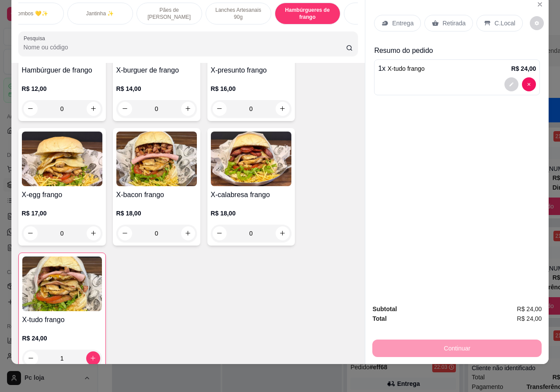 This screenshot has width=560, height=392. Describe the element at coordinates (406, 69) in the screenshot. I see `span: X-tudo frango` at that location.